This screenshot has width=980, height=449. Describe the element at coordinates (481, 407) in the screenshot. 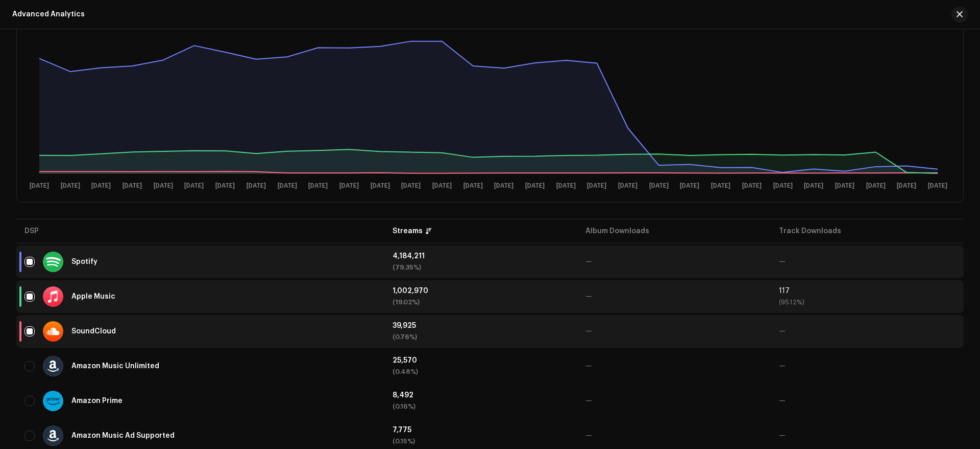

I see `div: (0.16%)` at that location.